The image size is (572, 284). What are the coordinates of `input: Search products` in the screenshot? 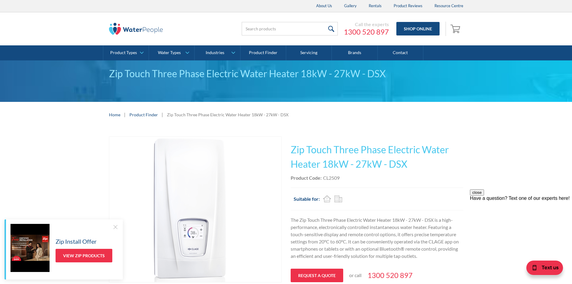 It's located at (290, 29).